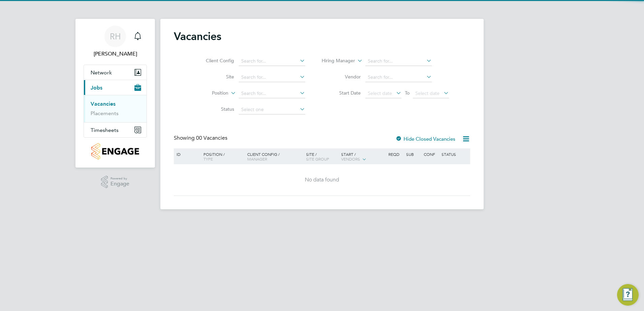  Describe the element at coordinates (105, 130) in the screenshot. I see `span: Timesheets` at that location.